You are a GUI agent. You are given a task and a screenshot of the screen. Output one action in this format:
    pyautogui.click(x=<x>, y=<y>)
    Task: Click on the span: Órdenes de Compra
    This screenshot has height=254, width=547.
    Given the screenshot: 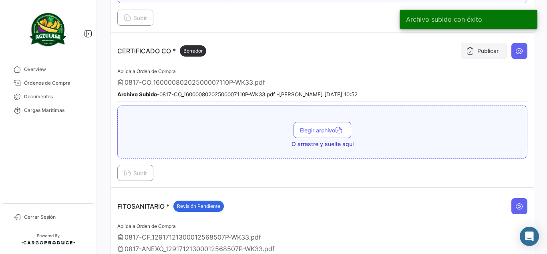 What is the action you would take?
    pyautogui.click(x=55, y=83)
    